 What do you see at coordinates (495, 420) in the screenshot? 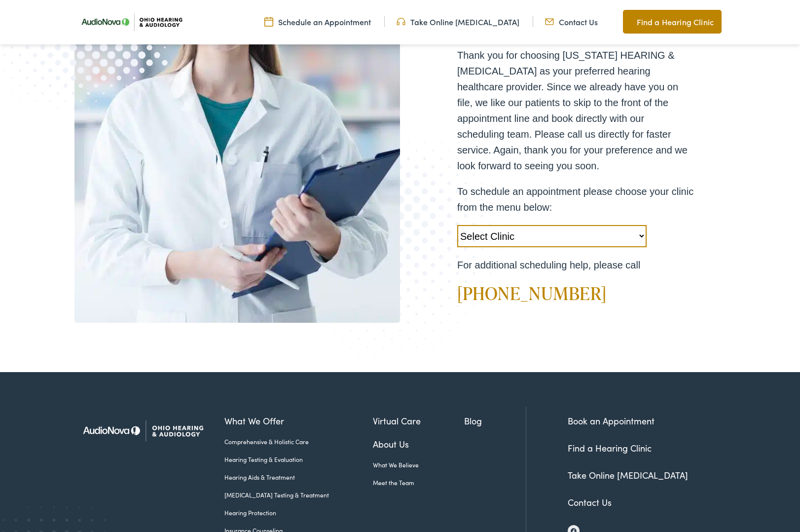
I see `a: Blog` at bounding box center [495, 420].